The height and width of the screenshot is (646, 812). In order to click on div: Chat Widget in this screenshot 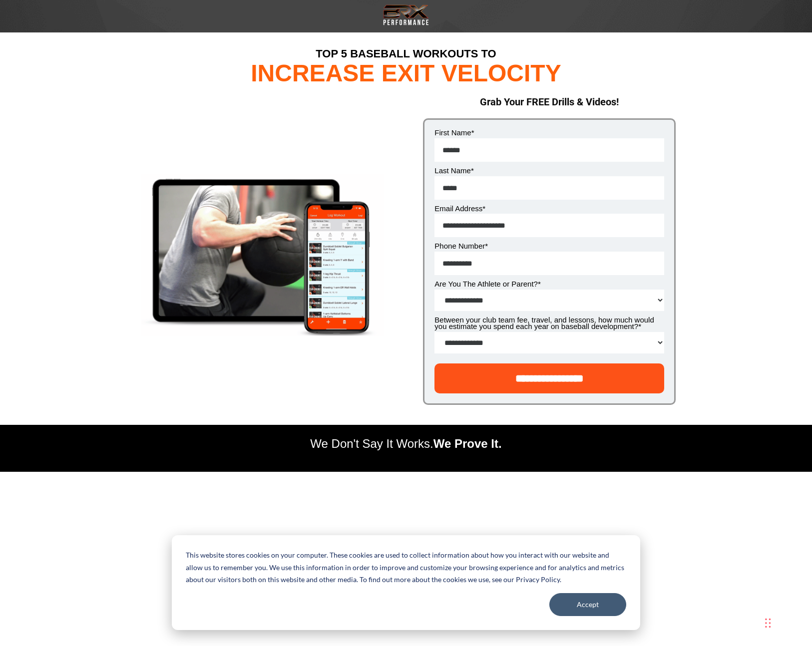, I will do `click(738, 592)`.